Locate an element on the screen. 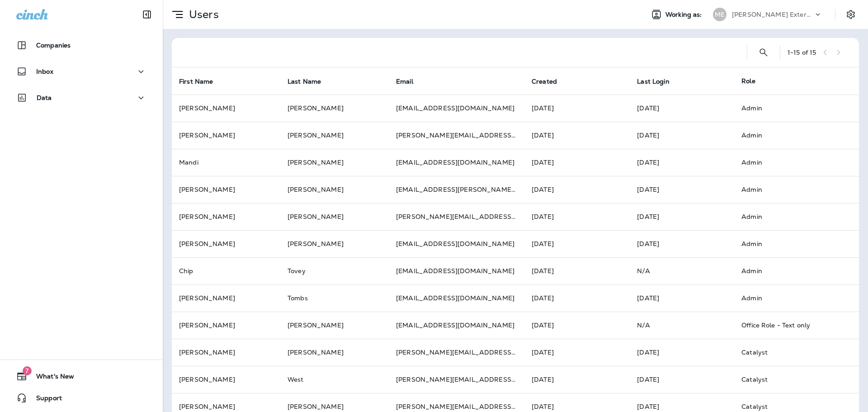  p: Data is located at coordinates (45, 98).